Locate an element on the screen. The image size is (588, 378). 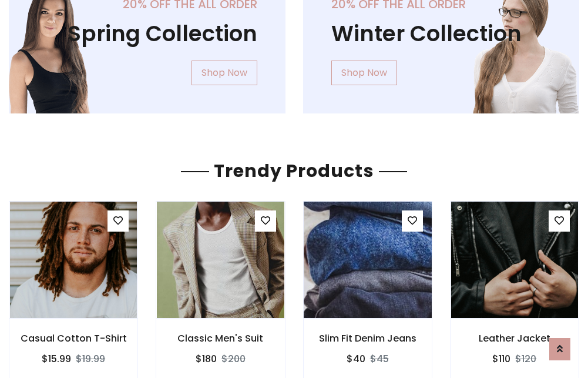
h1: Spring Collection is located at coordinates (147, 33).